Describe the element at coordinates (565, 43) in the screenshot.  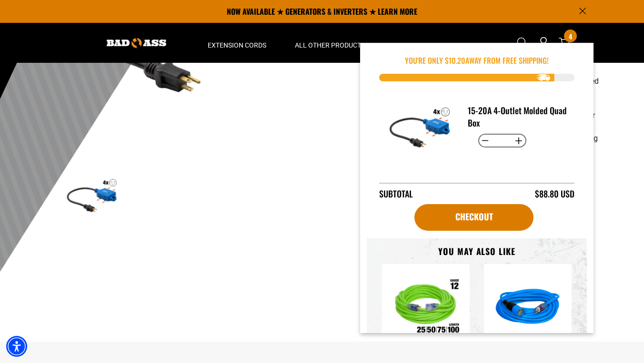
I see `a: cart` at that location.